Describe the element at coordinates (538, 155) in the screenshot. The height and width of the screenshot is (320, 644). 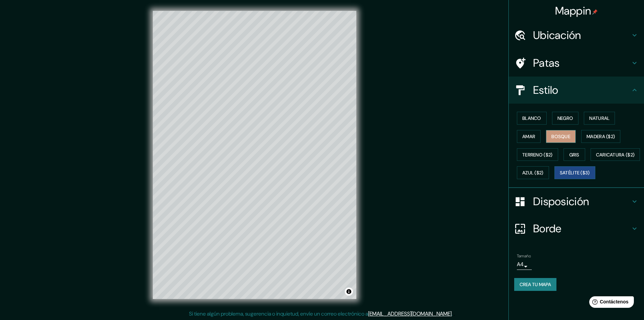
I see `button: Terreno ($2)` at that location.